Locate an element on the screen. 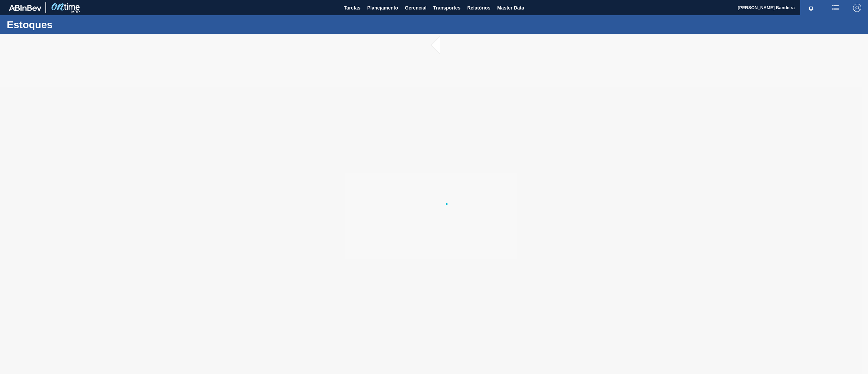 The width and height of the screenshot is (868, 374). span: Gerencial is located at coordinates (416, 8).